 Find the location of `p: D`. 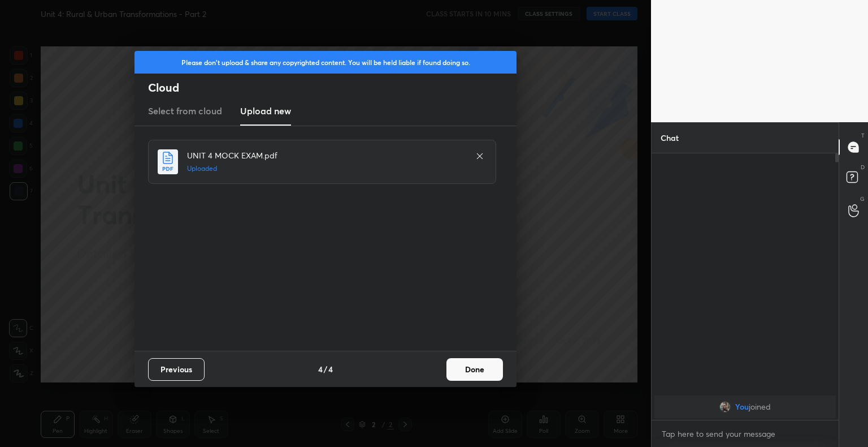

p: D is located at coordinates (863, 167).